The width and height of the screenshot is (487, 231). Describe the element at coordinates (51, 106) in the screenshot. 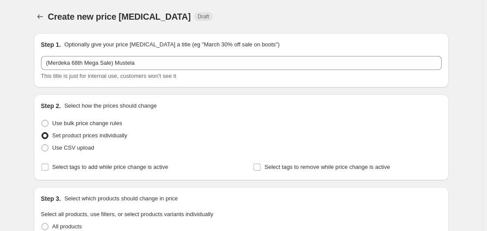

I see `h2: Step 2.` at that location.